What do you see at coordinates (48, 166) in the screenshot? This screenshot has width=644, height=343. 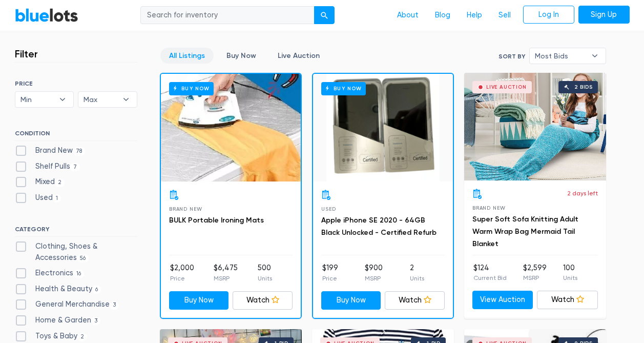 I see `label: Shelf Pulls` at bounding box center [48, 166].